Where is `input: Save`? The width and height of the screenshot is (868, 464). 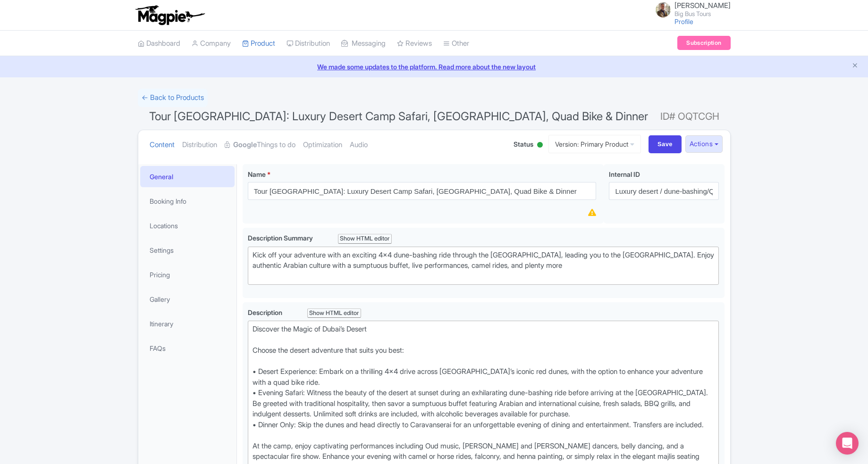 input: Save is located at coordinates (665, 145).